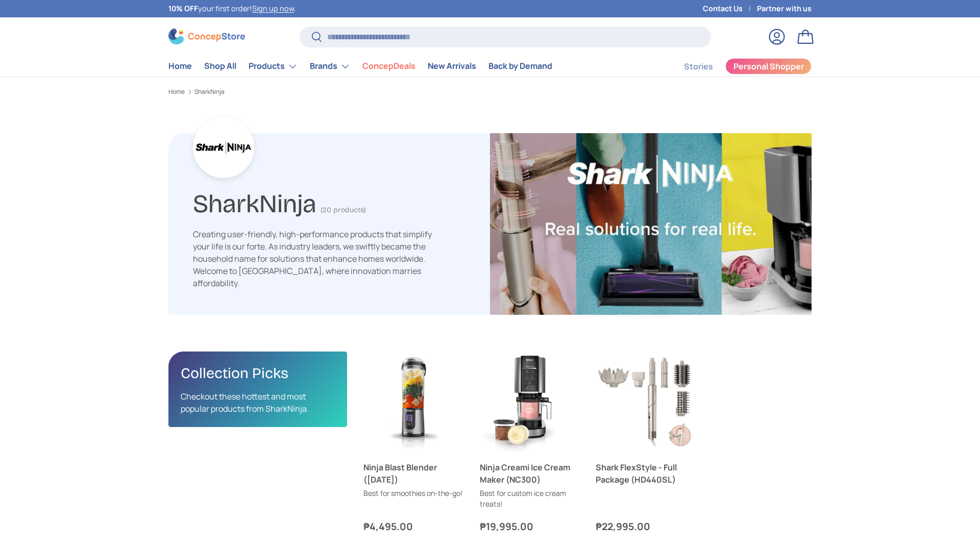 Image resolution: width=980 pixels, height=551 pixels. Describe the element at coordinates (651, 224) in the screenshot. I see `img: SharkNinja` at that location.